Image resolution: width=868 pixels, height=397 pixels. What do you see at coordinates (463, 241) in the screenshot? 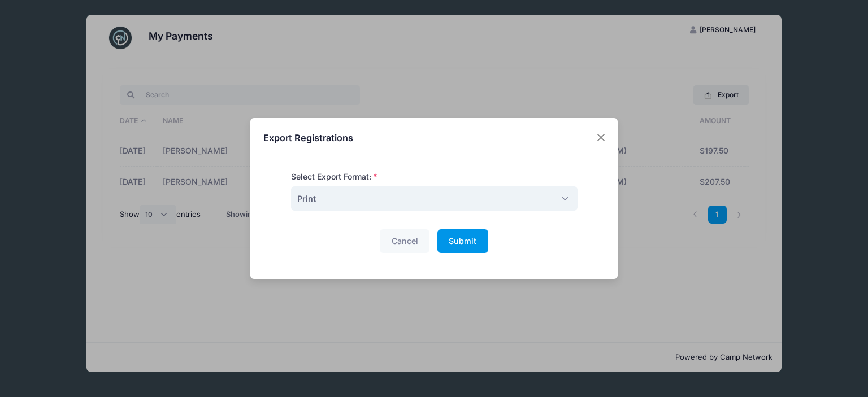
I see `button: Submit` at bounding box center [463, 241].